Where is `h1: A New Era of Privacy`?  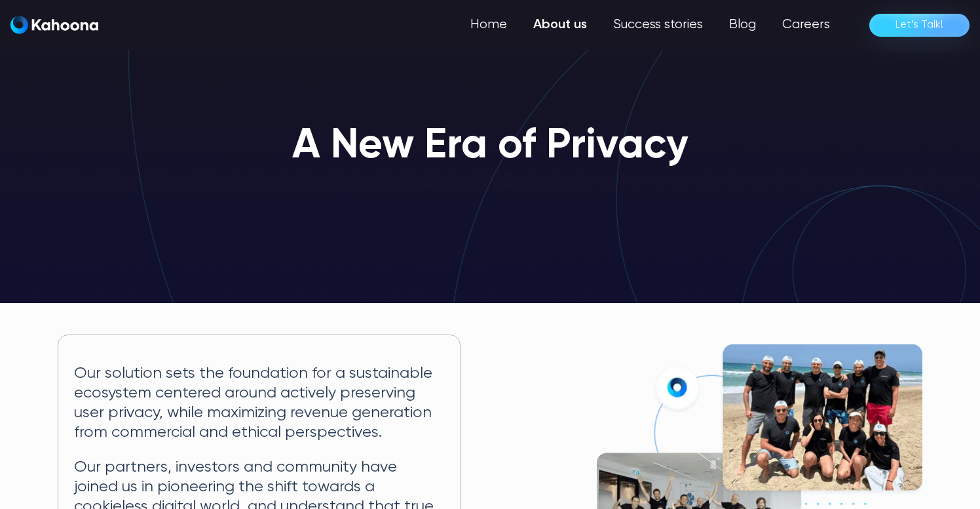 h1: A New Era of Privacy is located at coordinates (490, 147).